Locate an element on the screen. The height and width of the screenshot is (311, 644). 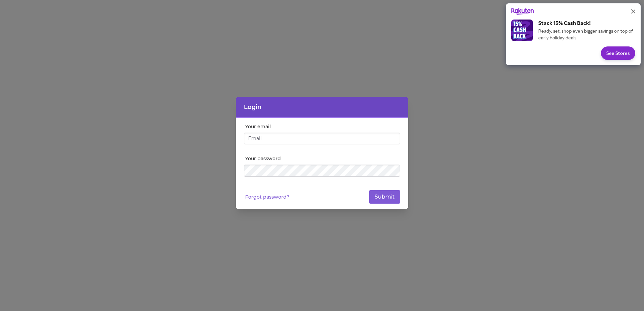
header: Login is located at coordinates (322, 107).